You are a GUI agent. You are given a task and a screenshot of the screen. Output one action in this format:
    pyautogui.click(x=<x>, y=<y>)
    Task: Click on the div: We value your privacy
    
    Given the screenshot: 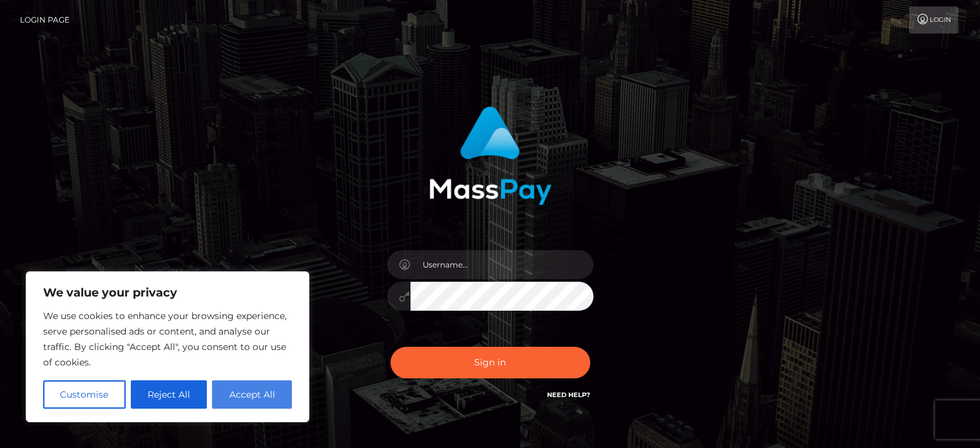 What is the action you would take?
    pyautogui.click(x=168, y=347)
    